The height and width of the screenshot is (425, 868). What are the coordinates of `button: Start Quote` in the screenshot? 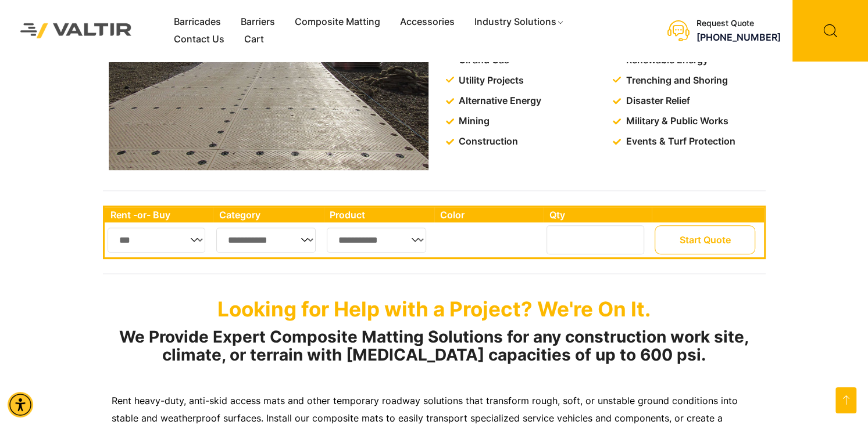 It's located at (704, 240).